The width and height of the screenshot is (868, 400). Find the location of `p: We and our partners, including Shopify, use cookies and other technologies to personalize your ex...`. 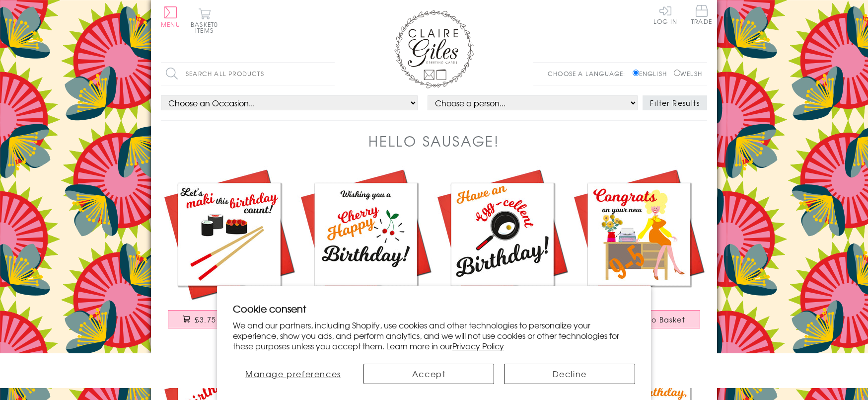

p: We and our partners, including Shopify, use cookies and other technologies to personalize your ex... is located at coordinates (434, 335).